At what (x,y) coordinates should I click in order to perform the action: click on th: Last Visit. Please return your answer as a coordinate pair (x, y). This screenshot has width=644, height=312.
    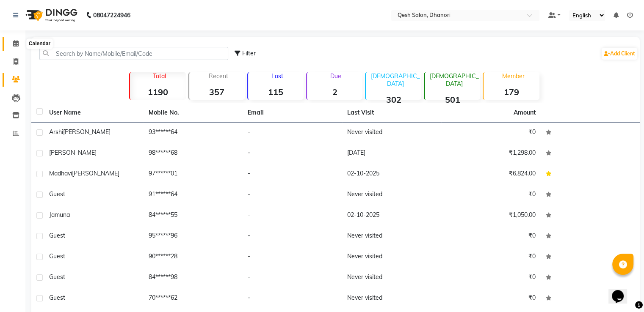
    Looking at the image, I should click on (392, 113).